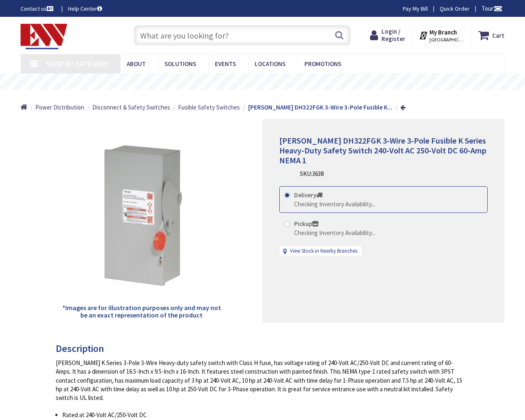  Describe the element at coordinates (306, 224) in the screenshot. I see `strong: Pickup` at that location.